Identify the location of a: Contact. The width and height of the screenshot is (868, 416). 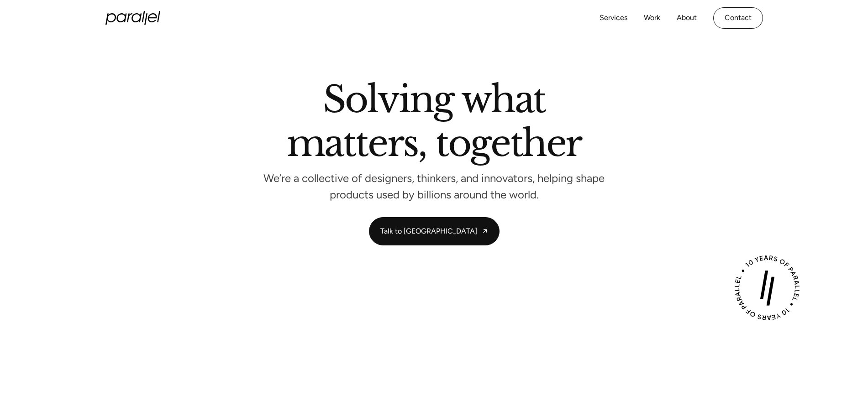
(738, 18).